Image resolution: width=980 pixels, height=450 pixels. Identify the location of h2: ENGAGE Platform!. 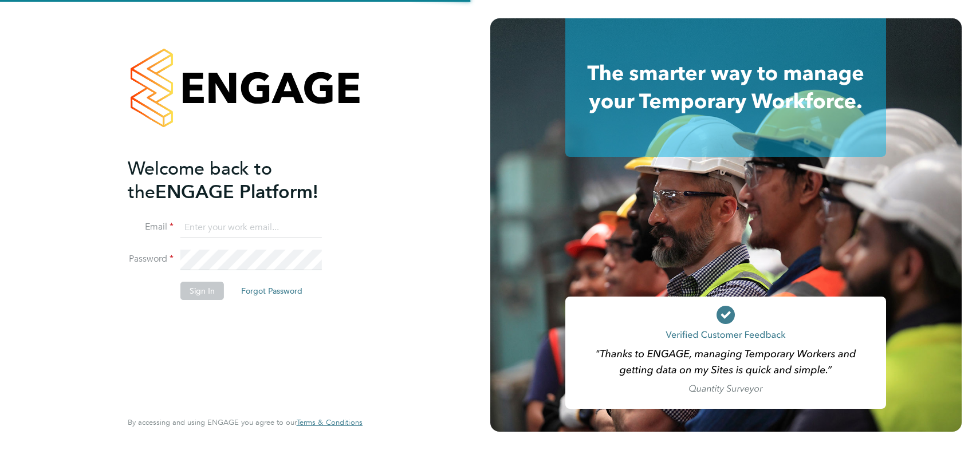
(240, 180).